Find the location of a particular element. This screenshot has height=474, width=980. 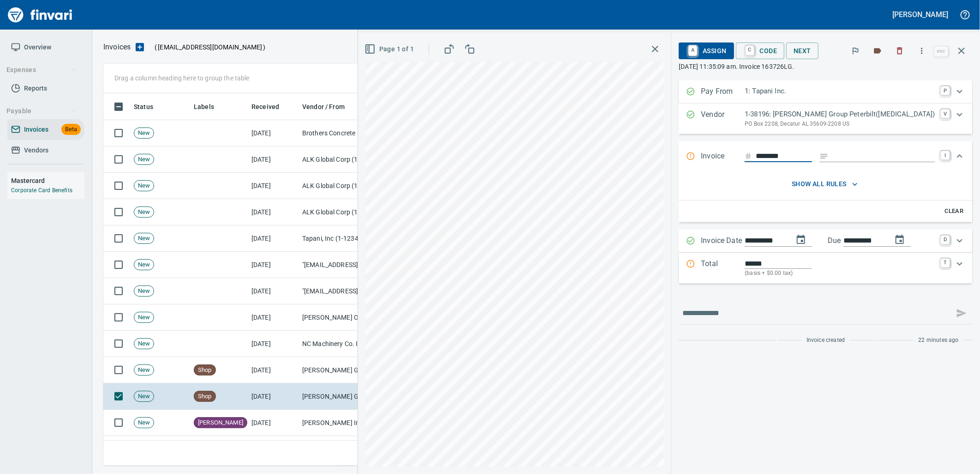

button: change due date is located at coordinates (900, 239).